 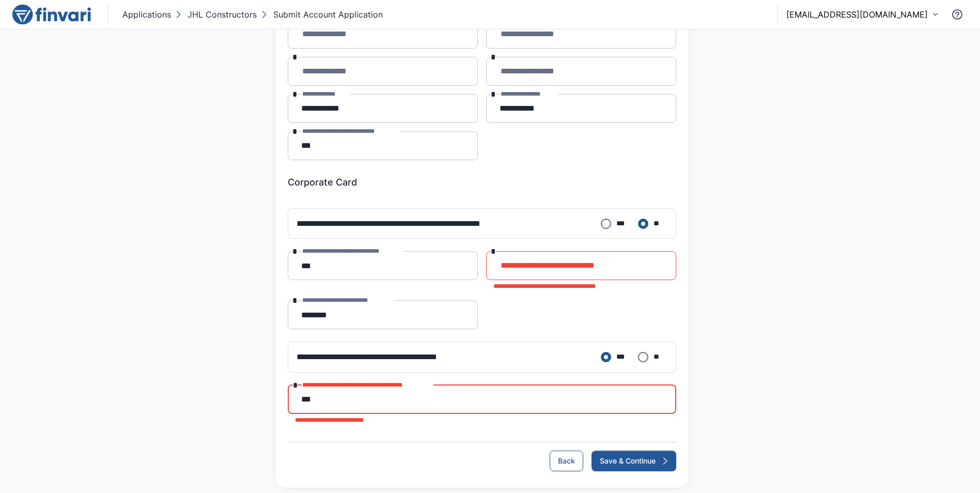 I want to click on button: Applications, so click(x=147, y=15).